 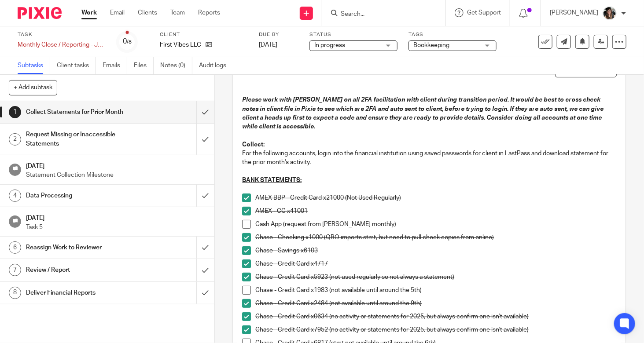 What do you see at coordinates (379, 15) in the screenshot?
I see `input: Search` at bounding box center [379, 15].